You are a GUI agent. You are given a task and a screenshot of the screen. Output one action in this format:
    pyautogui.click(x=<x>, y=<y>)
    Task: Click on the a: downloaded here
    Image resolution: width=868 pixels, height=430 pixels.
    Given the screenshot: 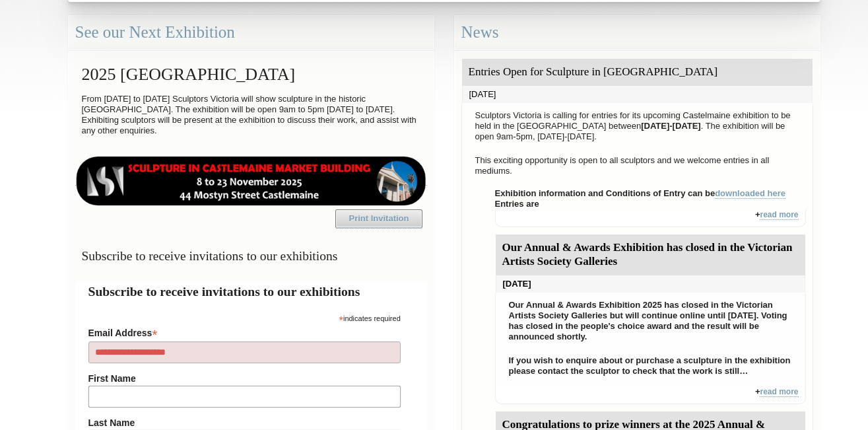 What is the action you would take?
    pyautogui.click(x=750, y=194)
    